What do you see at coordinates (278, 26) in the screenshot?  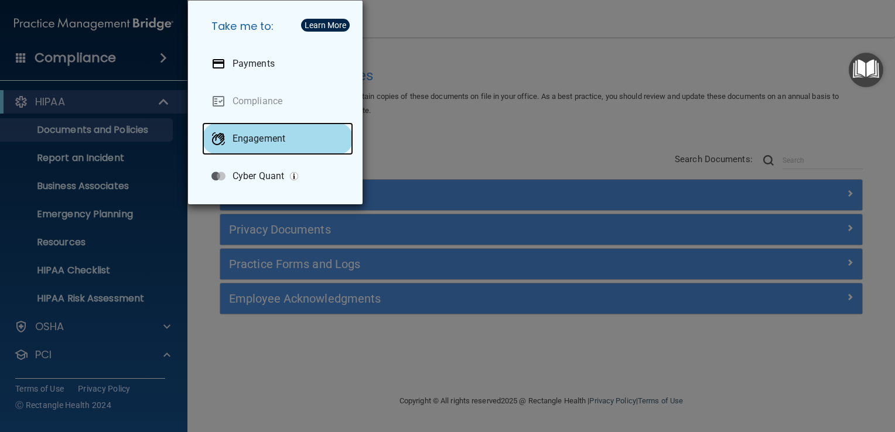 I see `h5: Take me to:` at bounding box center [278, 26].